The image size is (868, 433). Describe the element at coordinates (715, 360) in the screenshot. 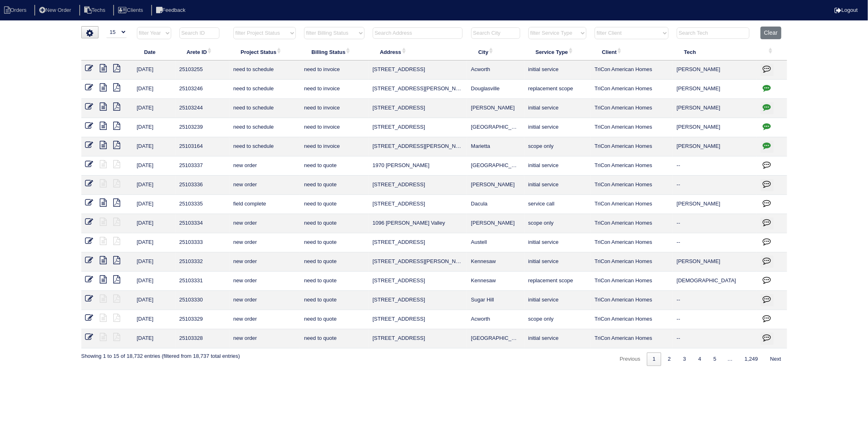

I see `a: 5` at that location.